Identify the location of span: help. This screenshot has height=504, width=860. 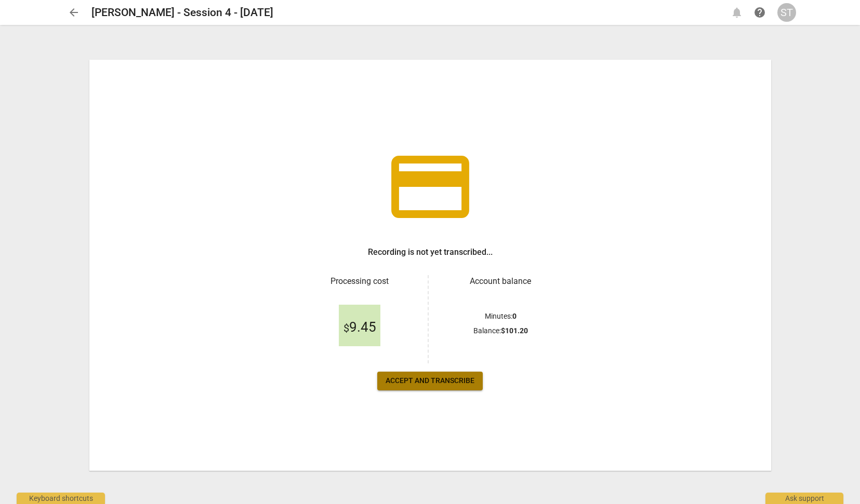
(760, 13).